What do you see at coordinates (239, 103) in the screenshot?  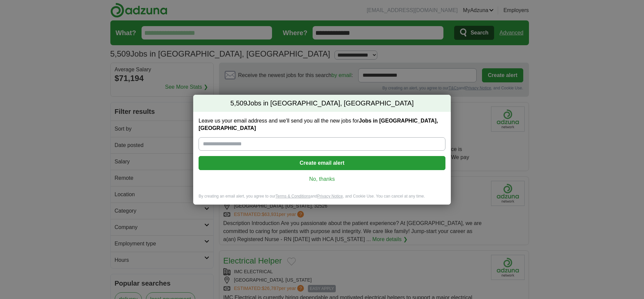 I see `span: 5,509` at bounding box center [239, 103].